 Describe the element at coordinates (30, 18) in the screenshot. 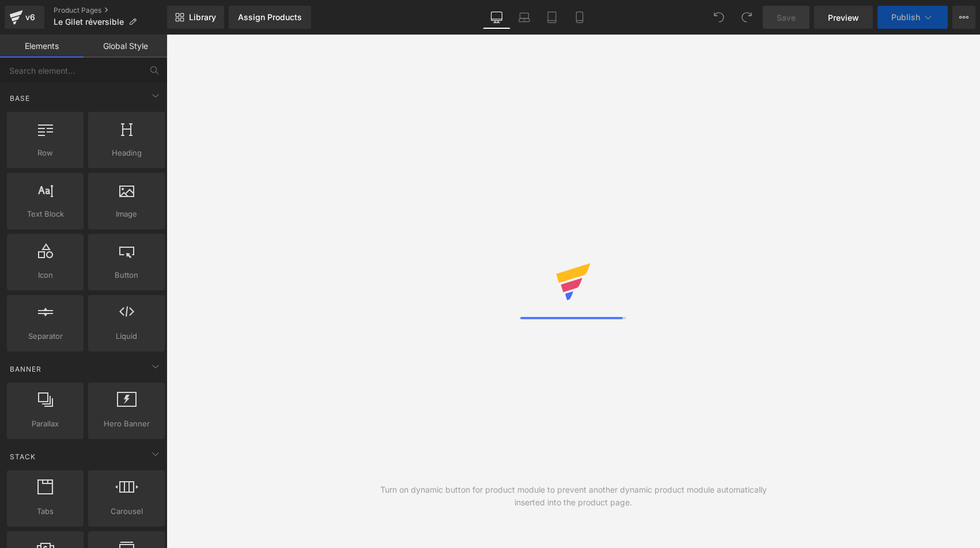

I see `div: v6` at that location.